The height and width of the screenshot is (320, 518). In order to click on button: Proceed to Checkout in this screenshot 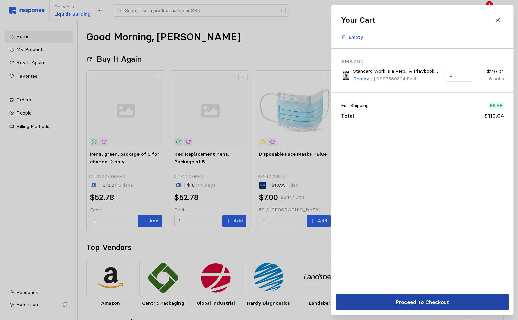, I will do `click(422, 302)`.